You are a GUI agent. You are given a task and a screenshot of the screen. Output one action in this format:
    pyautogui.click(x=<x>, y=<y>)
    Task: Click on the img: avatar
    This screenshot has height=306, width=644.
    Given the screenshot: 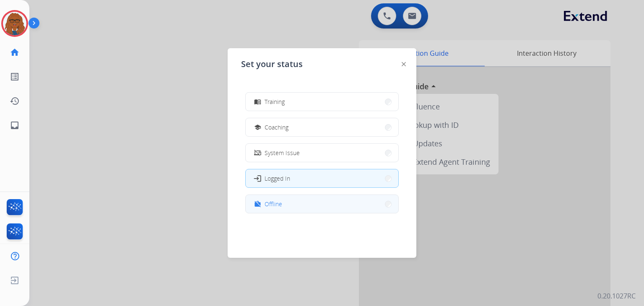 What is the action you would take?
    pyautogui.click(x=15, y=23)
    